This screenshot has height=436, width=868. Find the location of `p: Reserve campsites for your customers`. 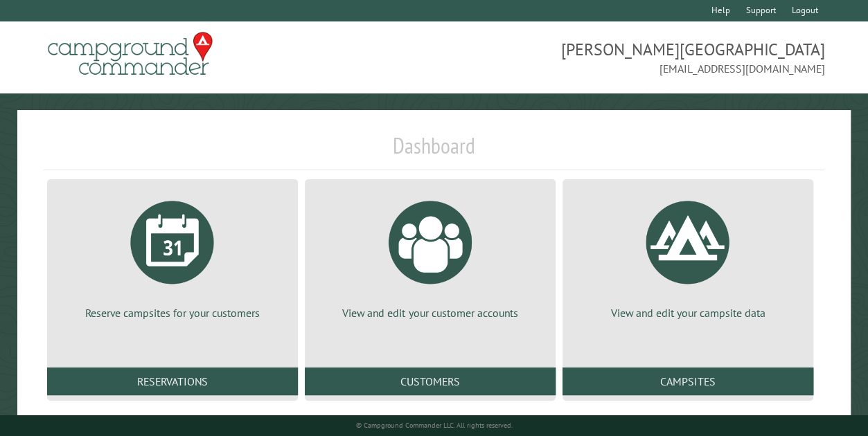

p: Reserve campsites for your customers is located at coordinates (172, 313).